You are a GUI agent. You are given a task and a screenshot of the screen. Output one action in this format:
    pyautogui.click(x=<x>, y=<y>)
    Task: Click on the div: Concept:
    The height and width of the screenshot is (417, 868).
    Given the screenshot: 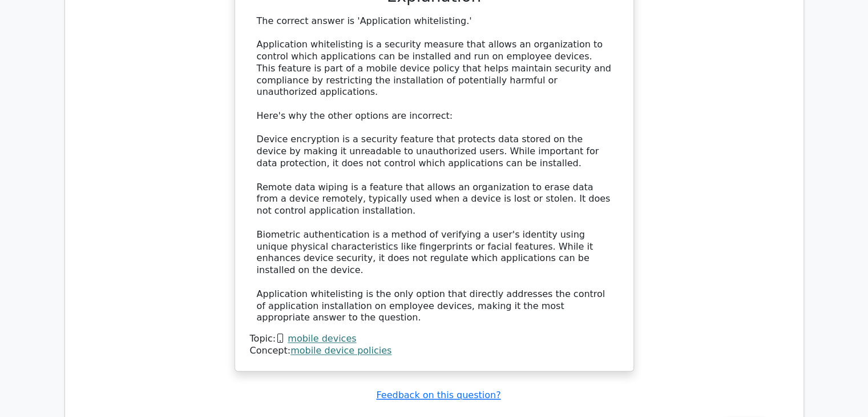 What is the action you would take?
    pyautogui.click(x=434, y=351)
    